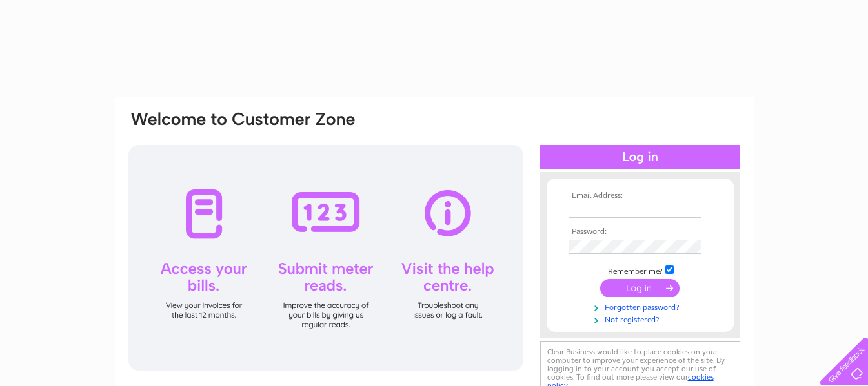 The width and height of the screenshot is (868, 386). I want to click on a: Forgotten password?, so click(641, 307).